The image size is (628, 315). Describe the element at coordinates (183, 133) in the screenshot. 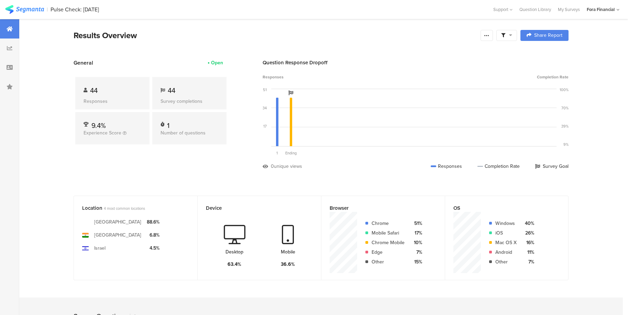

I see `span: Number of questions` at that location.